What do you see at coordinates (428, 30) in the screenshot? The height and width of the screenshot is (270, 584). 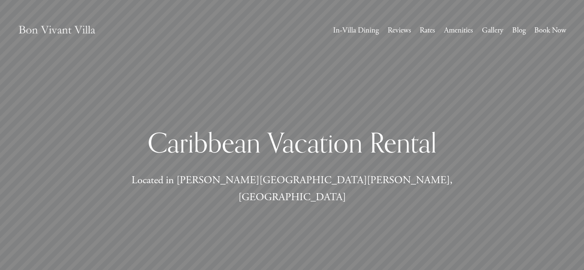 I see `a: Rates` at bounding box center [428, 30].